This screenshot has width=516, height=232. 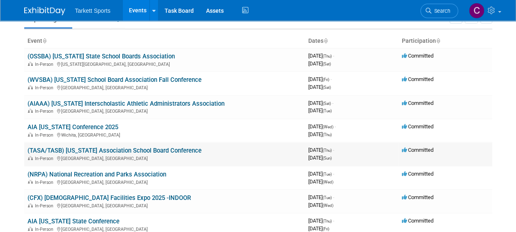 What do you see at coordinates (44, 41) in the screenshot?
I see `a: Sort by Event Name` at bounding box center [44, 41].